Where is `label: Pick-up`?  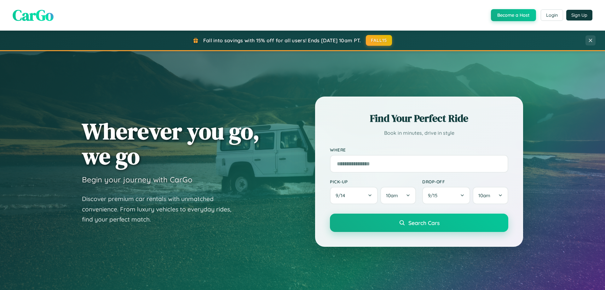
label: Pick-up is located at coordinates (373, 181).